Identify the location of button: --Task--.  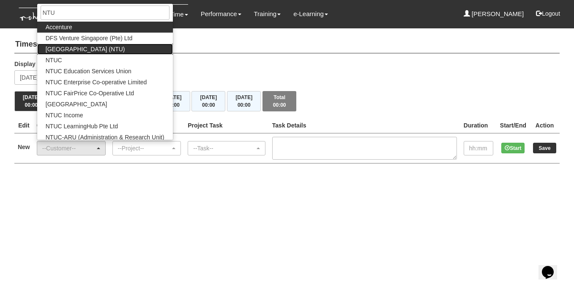
(227, 148).